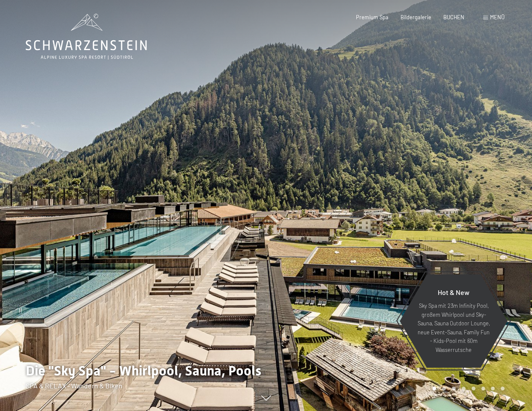  Describe the element at coordinates (483, 388) in the screenshot. I see `div: Carousel Page 6` at that location.